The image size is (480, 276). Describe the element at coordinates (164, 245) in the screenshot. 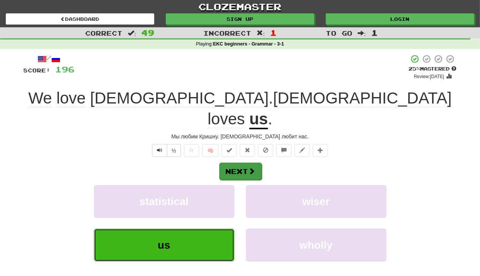

I see `button: us` at that location.